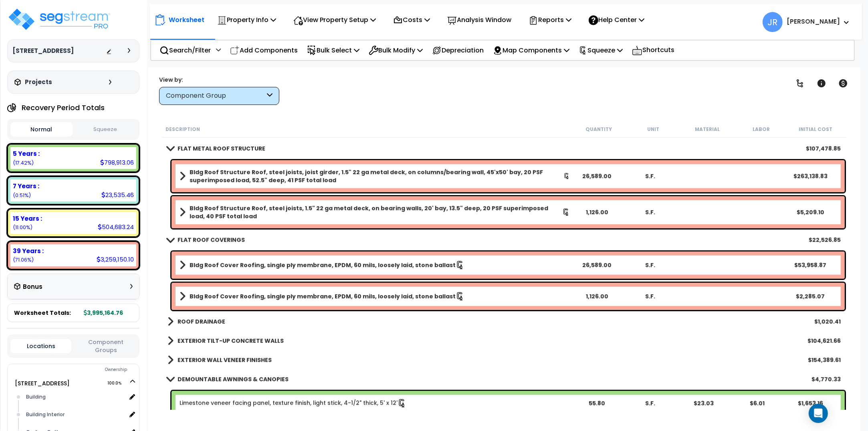 Image resolution: width=868 pixels, height=431 pixels. I want to click on small: (71.06%), so click(23, 260).